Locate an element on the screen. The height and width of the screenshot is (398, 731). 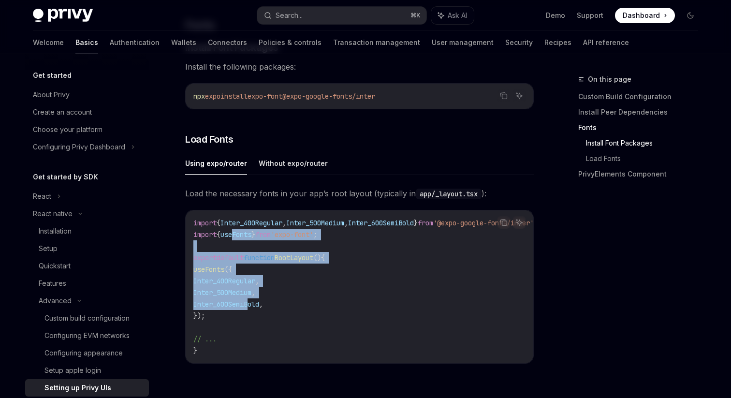
img: dark logo is located at coordinates (63, 15).